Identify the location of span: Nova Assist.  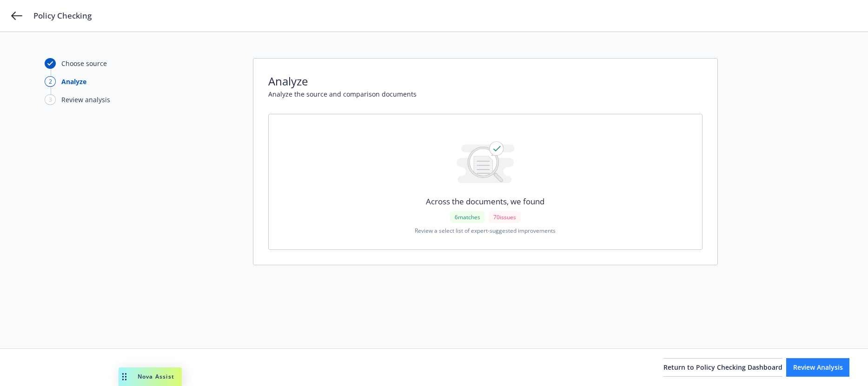
(156, 377).